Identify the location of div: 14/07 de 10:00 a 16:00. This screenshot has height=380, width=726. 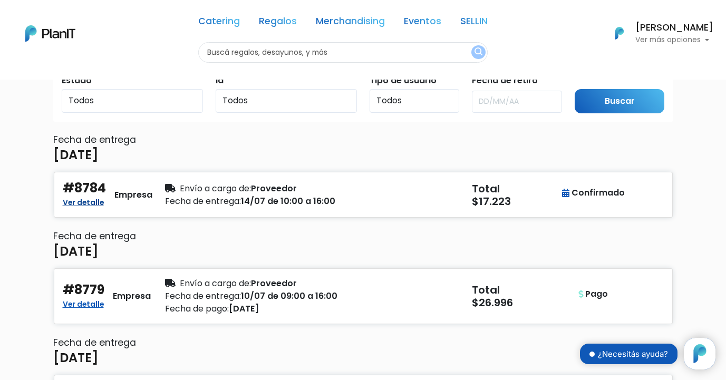
(261, 201).